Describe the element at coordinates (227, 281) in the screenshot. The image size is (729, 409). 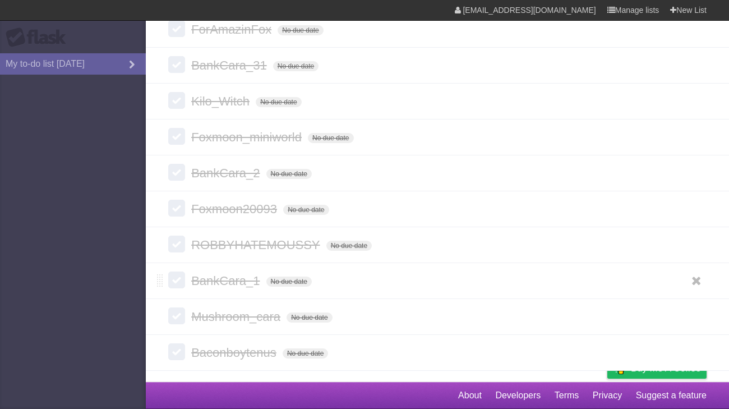
I see `span: BankCara_1` at that location.